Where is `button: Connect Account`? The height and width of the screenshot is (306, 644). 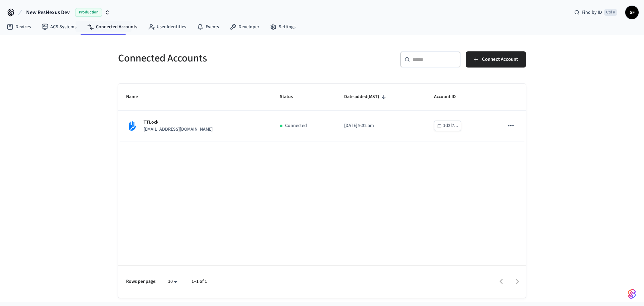
button: Connect Account is located at coordinates (496, 59).